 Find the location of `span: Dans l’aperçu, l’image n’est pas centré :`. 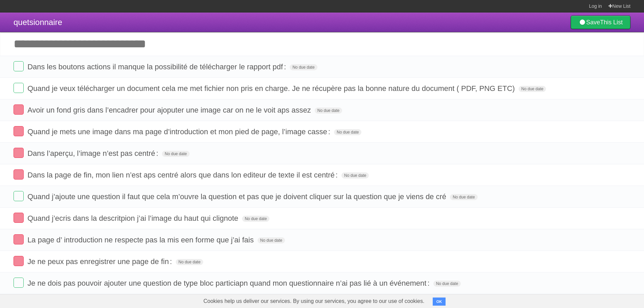

span: Dans l’aperçu, l’image n’est pas centré : is located at coordinates (94, 153).